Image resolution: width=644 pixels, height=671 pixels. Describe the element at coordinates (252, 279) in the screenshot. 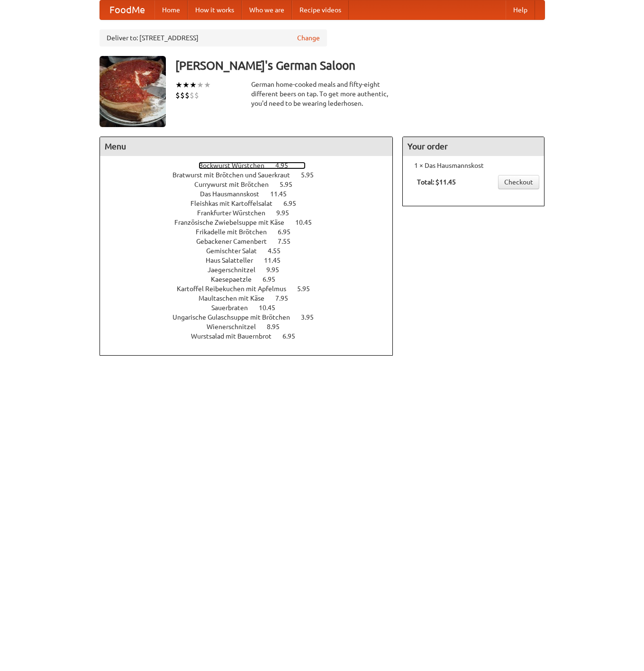

I see `a: Kaesepaetzle 6.95` at that location.